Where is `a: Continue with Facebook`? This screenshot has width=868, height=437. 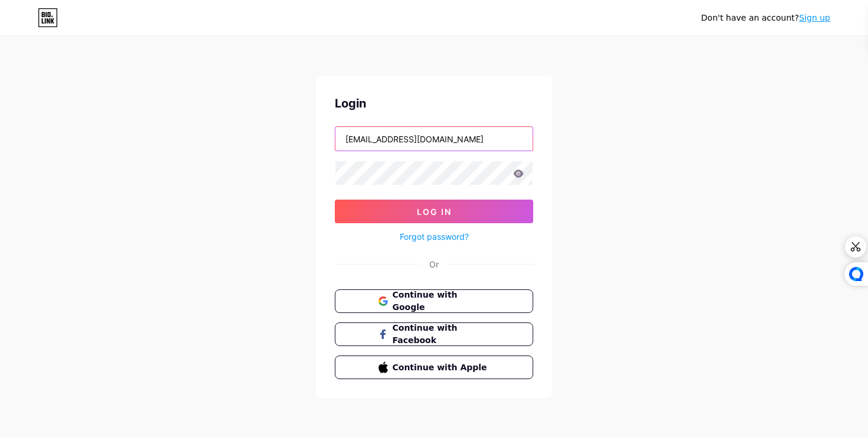
a: Continue with Facebook is located at coordinates (434, 335).